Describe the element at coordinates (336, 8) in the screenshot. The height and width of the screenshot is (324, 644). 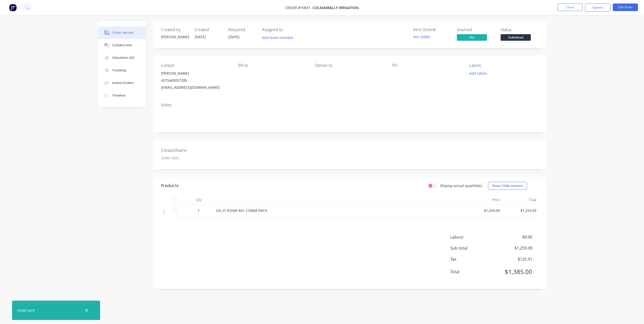
I see `span: Coleambally Irrigation` at that location.